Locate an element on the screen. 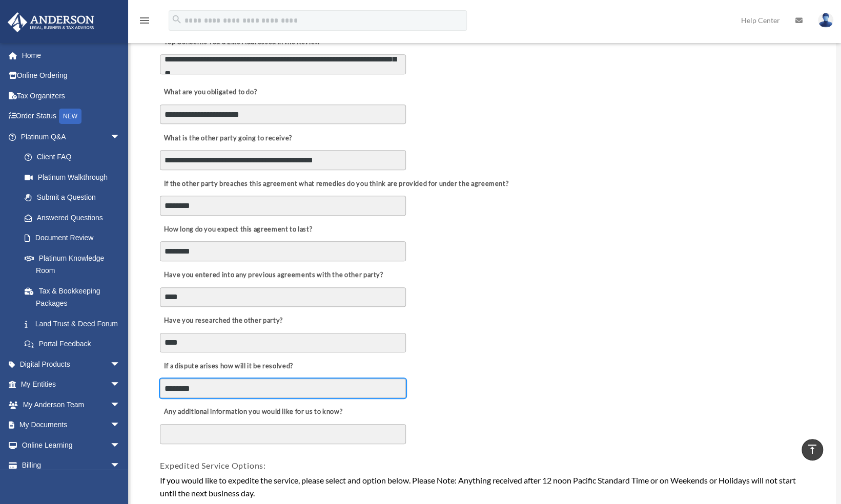  img: Anderson Advisors Platinum Portal is located at coordinates (51, 22).